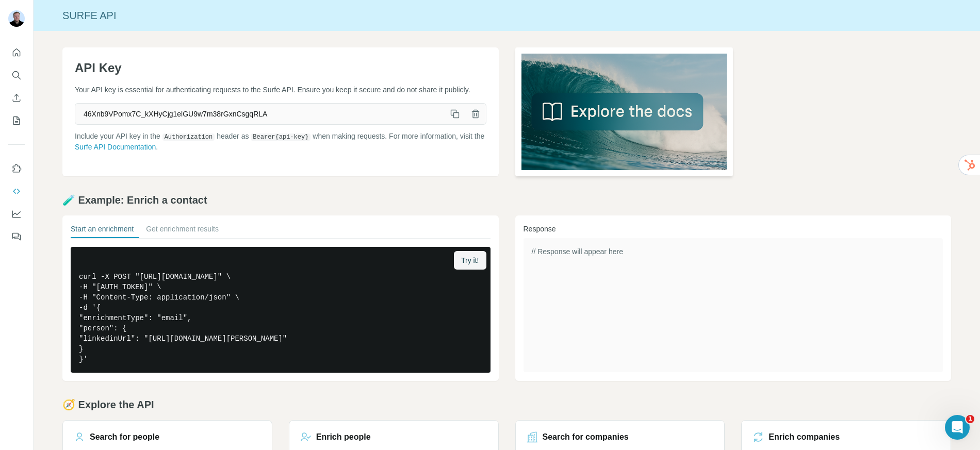 Image resolution: width=980 pixels, height=450 pixels. Describe the element at coordinates (281, 137) in the screenshot. I see `code: Bearer {api-key}` at that location.